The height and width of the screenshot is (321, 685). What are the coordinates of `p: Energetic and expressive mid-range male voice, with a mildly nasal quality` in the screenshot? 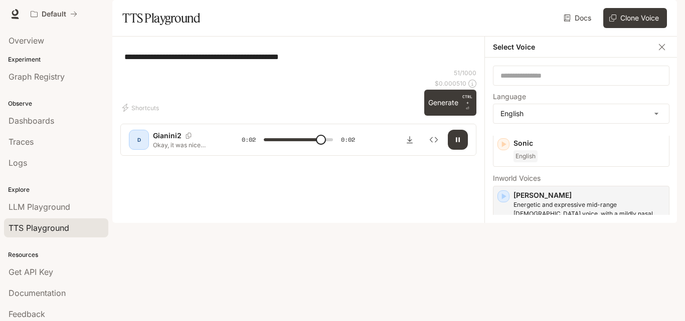 It's located at (589, 210).